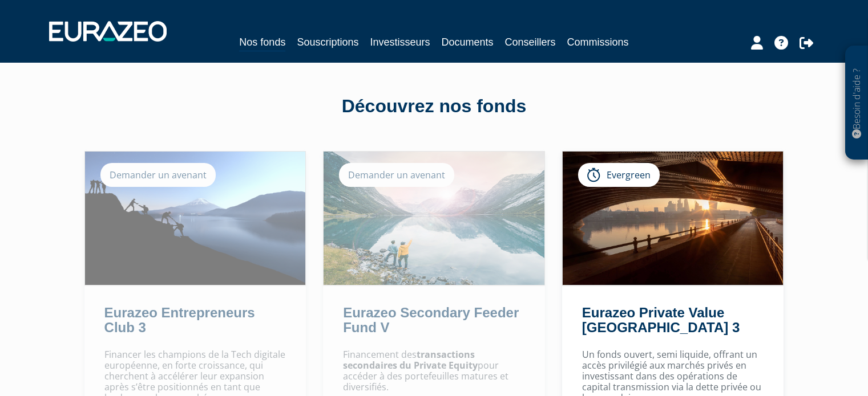 The image size is (868, 396). Describe the element at coordinates (108, 31) in the screenshot. I see `img: 1732889491-logotype_eurazeo_blanc_rvb.png` at that location.